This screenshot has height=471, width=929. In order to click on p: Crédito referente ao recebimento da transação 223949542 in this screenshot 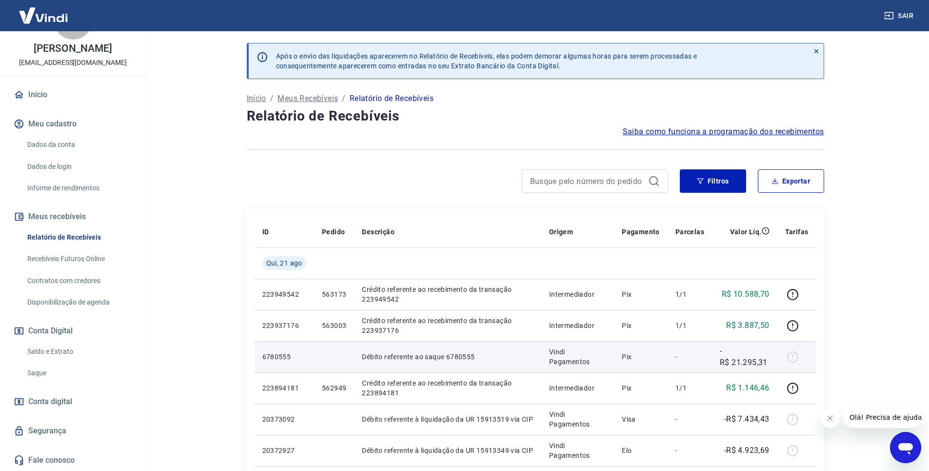, I will do `click(448, 294)`.